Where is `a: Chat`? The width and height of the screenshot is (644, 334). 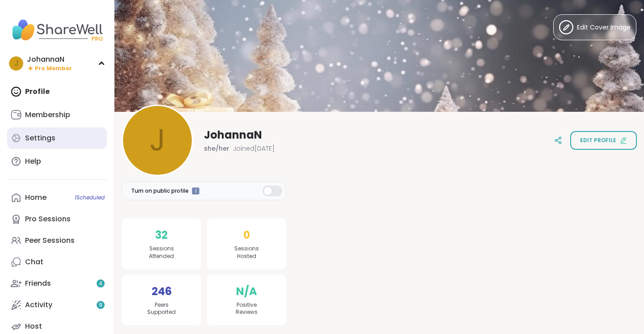
a: Chat is located at coordinates (56, 262).